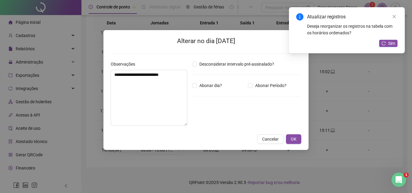  I want to click on label: Observações, so click(125, 64).